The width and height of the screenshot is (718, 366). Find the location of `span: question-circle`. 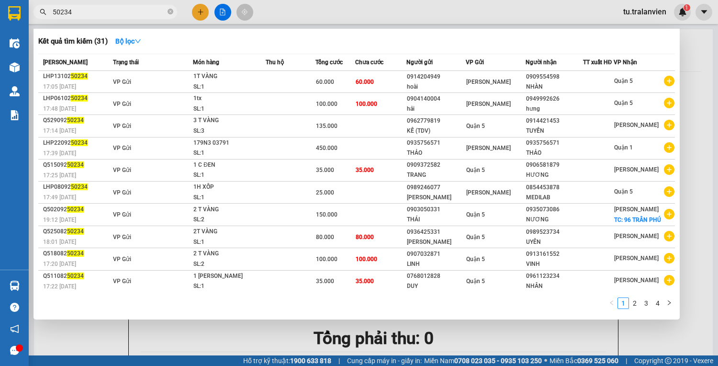

span: question-circle is located at coordinates (14, 307).